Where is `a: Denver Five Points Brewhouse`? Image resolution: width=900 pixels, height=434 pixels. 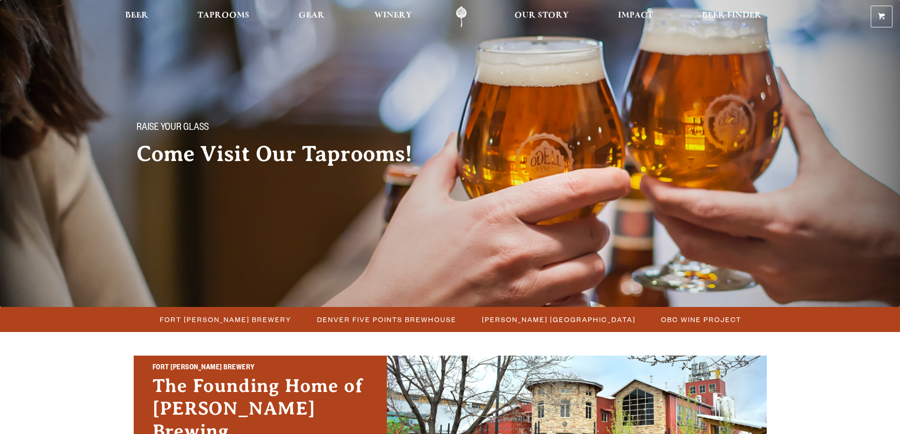 a: Denver Five Points Brewhouse is located at coordinates (386, 319).